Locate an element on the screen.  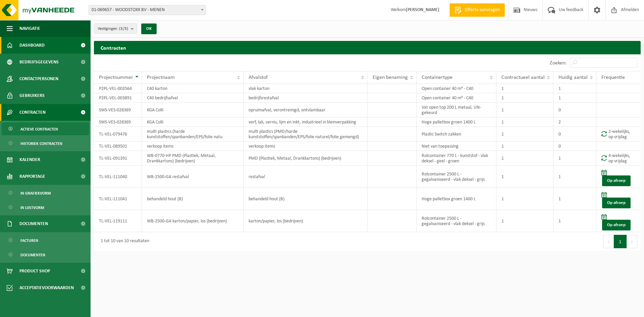
td: multi plastics (PMD/harde kunststoffen/spanbanden/EPS/folie naturel/folie gemengd) is located at coordinates (305, 134).